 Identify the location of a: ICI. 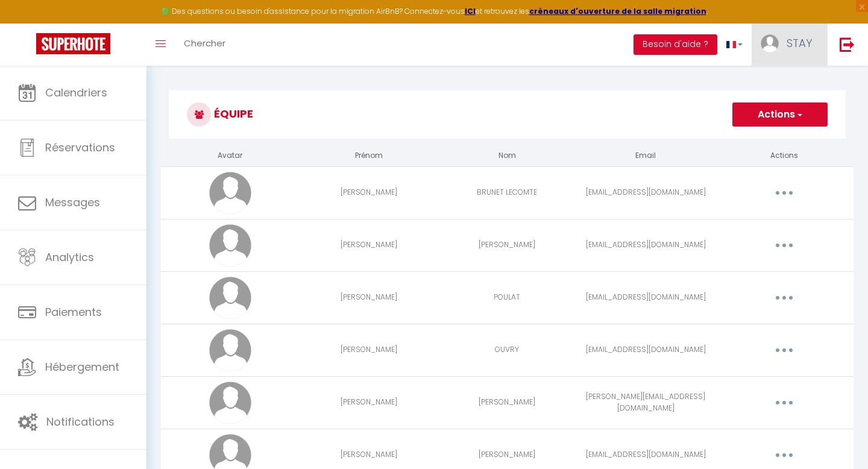
(470, 11).